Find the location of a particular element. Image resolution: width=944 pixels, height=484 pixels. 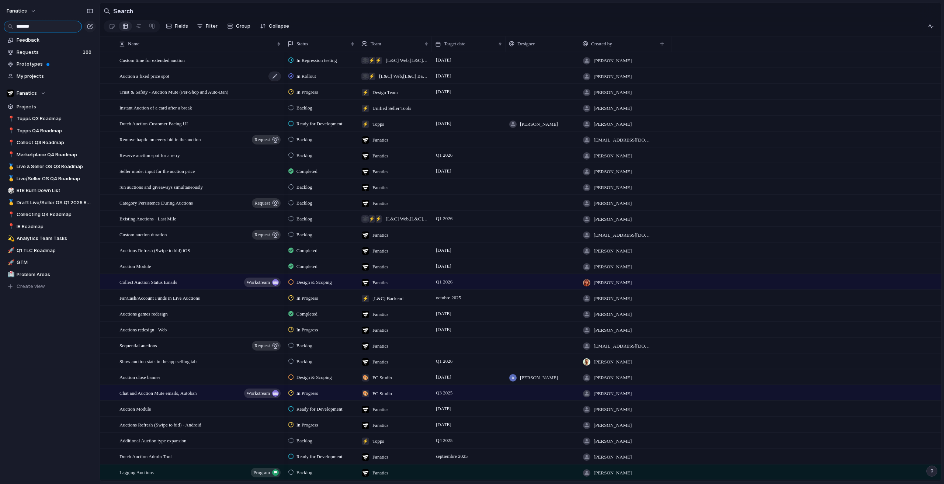

span: Auction close banner is located at coordinates (140, 377).